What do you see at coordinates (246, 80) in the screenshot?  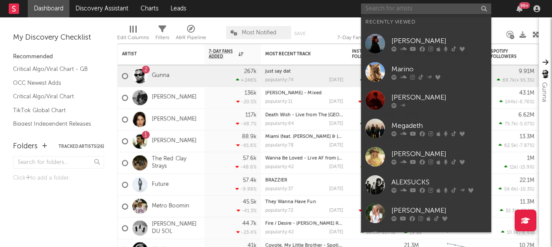 I see `div: +246 %` at bounding box center [246, 80].